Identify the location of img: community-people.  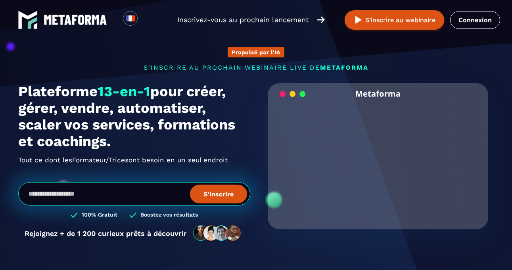
(217, 233).